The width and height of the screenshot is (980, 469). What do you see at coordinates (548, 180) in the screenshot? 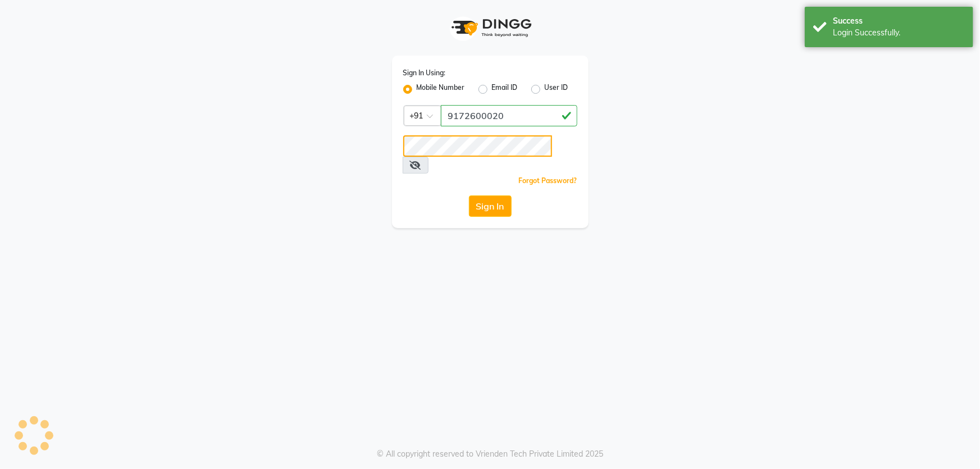
I see `a: Forgot Password?` at bounding box center [548, 180].